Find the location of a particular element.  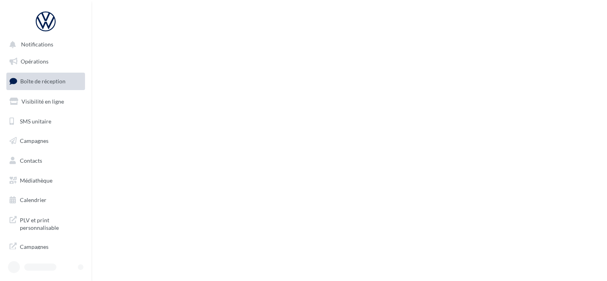

span: Médiathèque is located at coordinates (36, 180).